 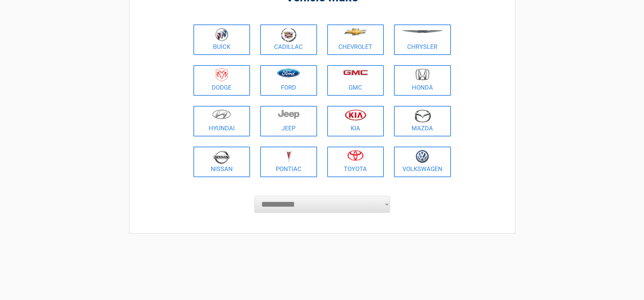 What do you see at coordinates (423, 32) in the screenshot?
I see `img: chrysler` at bounding box center [423, 32].